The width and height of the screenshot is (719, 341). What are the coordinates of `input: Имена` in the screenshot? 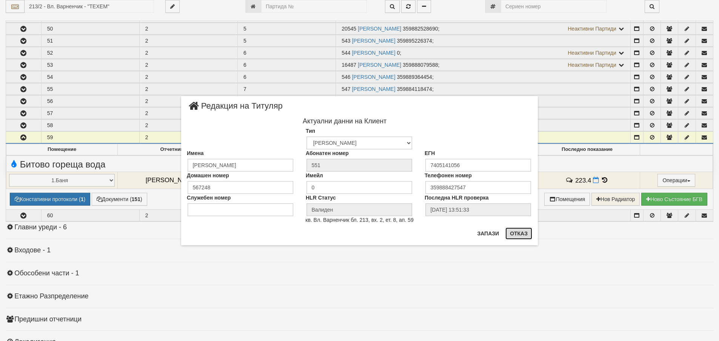 It's located at (240, 165).